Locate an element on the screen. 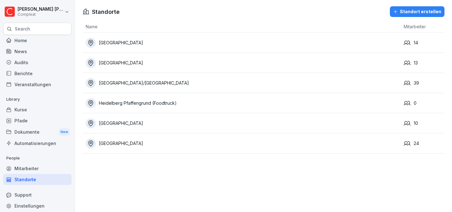  div: Audits is located at coordinates (37, 62).